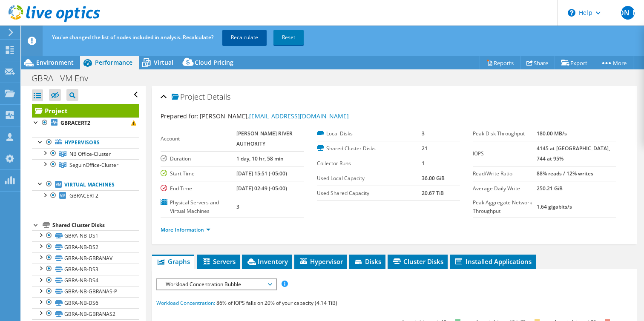 This screenshot has height=321, width=644. Describe the element at coordinates (85, 143) in the screenshot. I see `a: Hypervisors` at that location.